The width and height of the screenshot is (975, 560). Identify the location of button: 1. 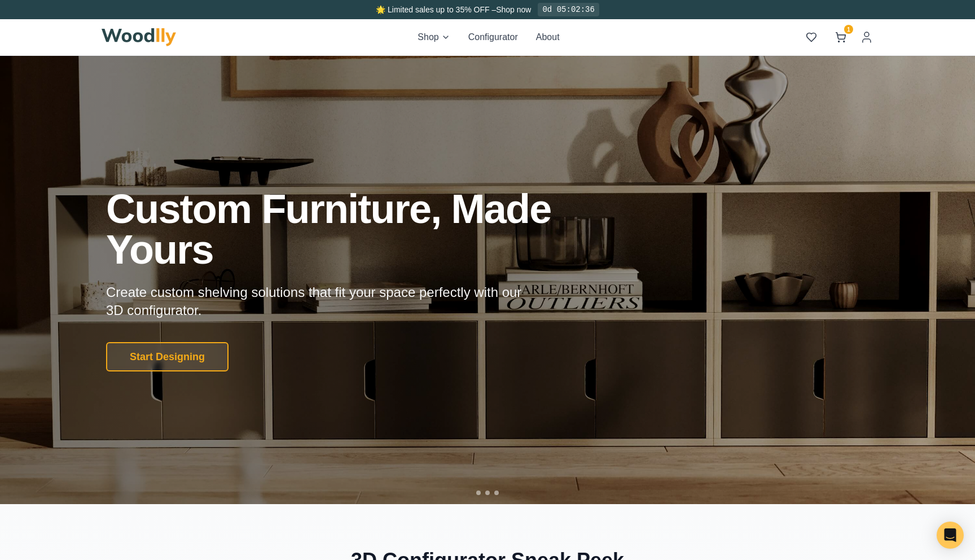
(841, 38).